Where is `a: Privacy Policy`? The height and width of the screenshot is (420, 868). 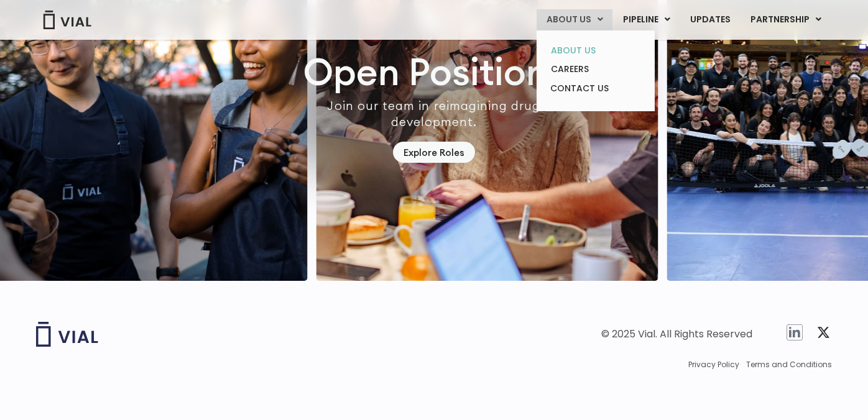
a: Privacy Policy is located at coordinates (714, 365).